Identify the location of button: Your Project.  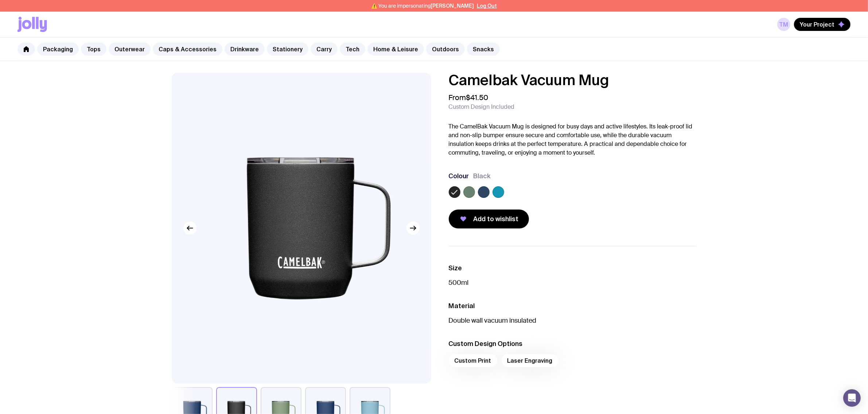
(822, 24).